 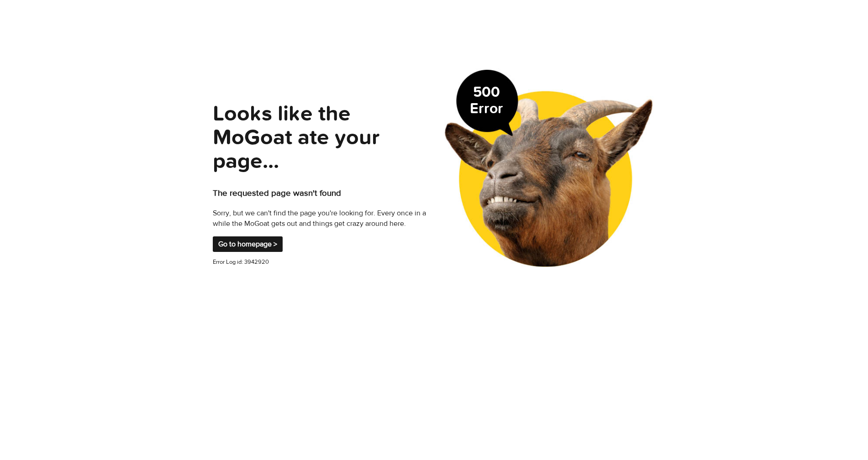 What do you see at coordinates (320, 218) in the screenshot?
I see `p: Sorry, but we can't find the page you're looking for. Every once in a while the MoGoat gets out a...` at bounding box center [320, 218].